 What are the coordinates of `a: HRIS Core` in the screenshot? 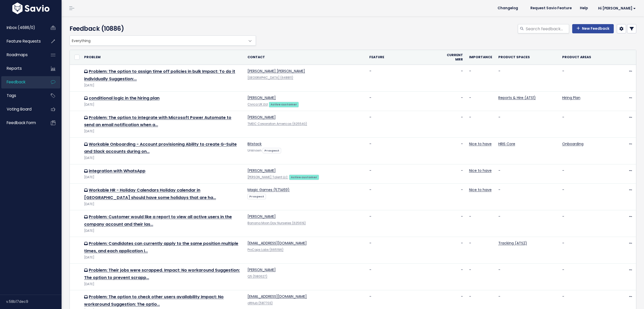 It's located at (507, 144).